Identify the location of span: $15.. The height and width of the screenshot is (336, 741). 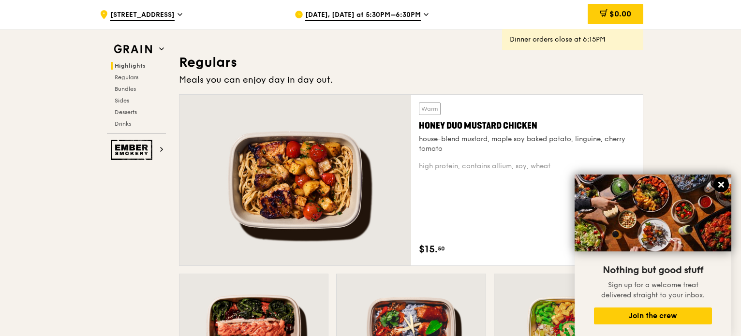
(428, 250).